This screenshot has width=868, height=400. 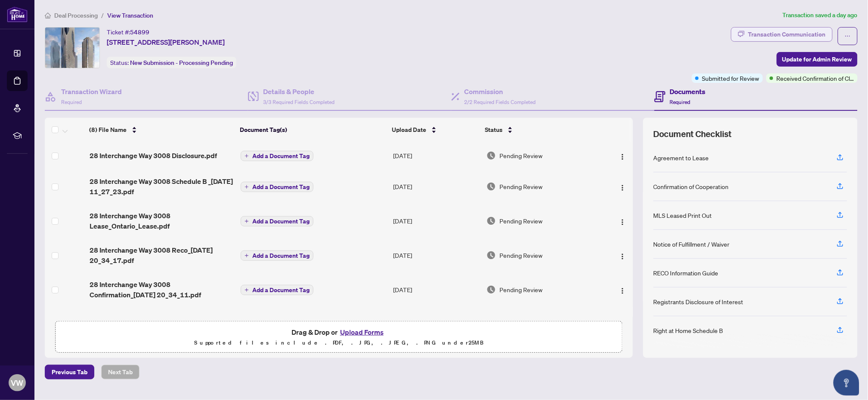 I want to click on span: (8) File Name, so click(x=108, y=130).